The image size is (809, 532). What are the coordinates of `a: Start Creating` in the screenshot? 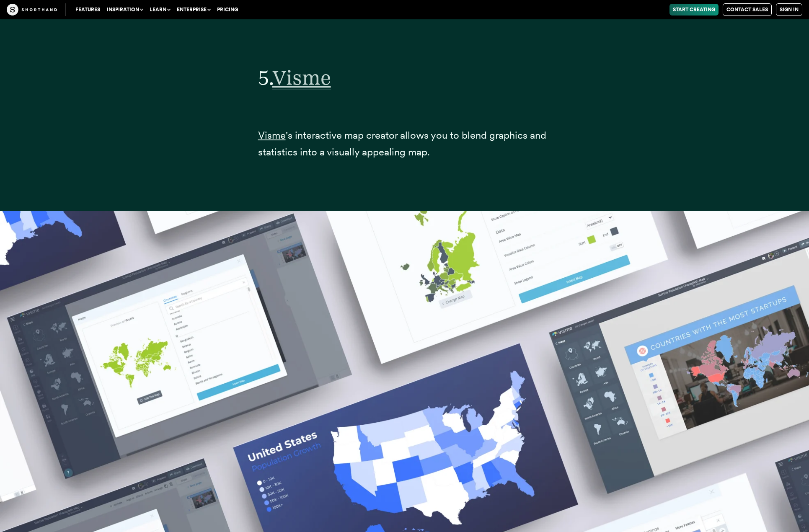 It's located at (694, 10).